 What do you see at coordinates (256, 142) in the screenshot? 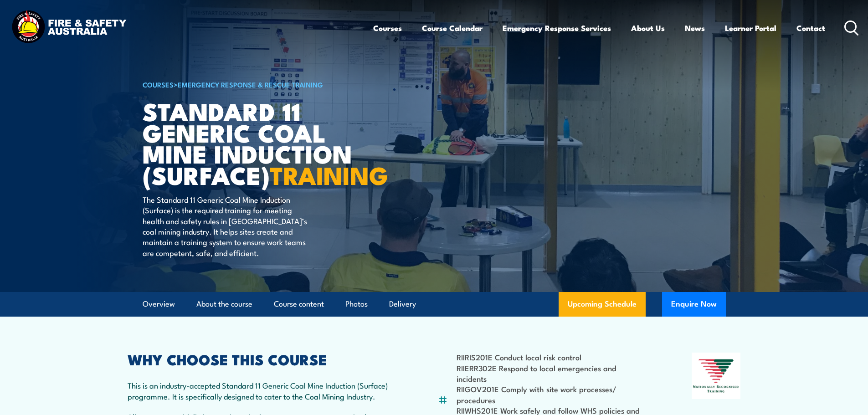
I see `h1: Standard 11 Generic Coal Mine Induction (Surface)` at bounding box center [256, 142].